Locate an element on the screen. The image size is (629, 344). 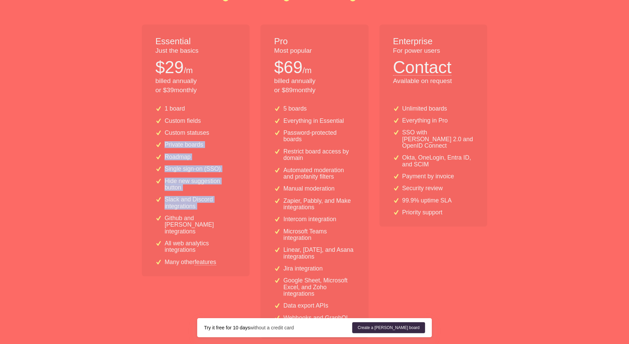
p: billed annually or $ 89 monthly is located at coordinates (314, 86).